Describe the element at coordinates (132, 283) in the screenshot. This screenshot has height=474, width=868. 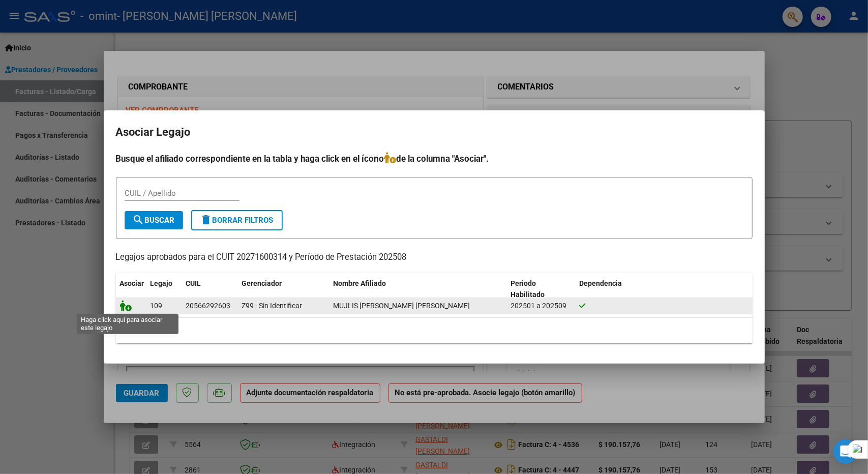
I see `span: Asociar` at that location.